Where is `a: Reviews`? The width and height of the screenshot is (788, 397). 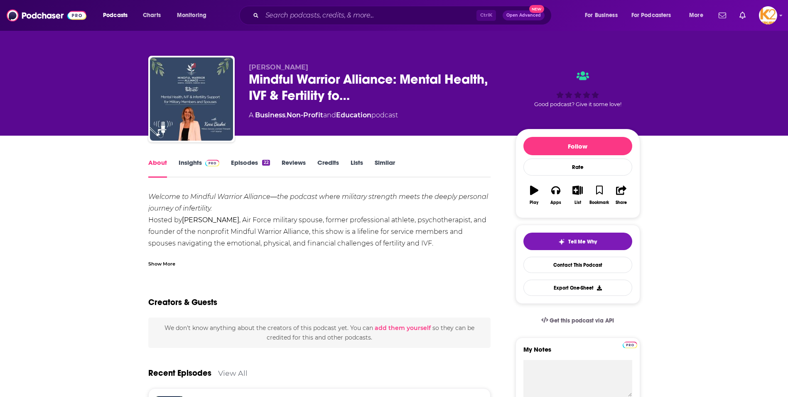 a: Reviews is located at coordinates (294, 168).